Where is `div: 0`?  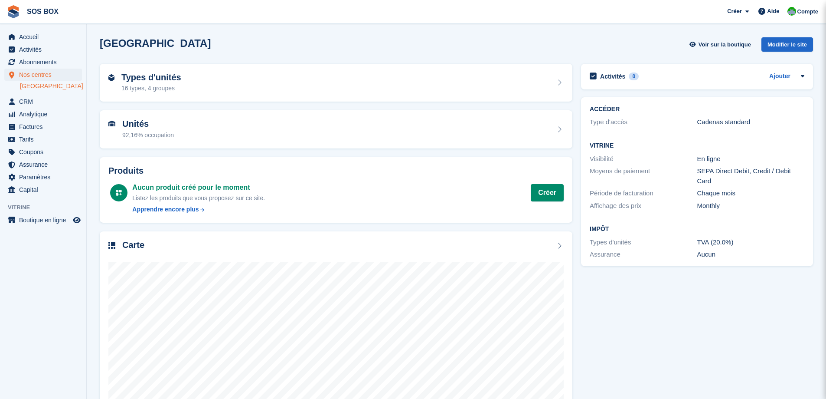 div: 0 is located at coordinates (634, 76).